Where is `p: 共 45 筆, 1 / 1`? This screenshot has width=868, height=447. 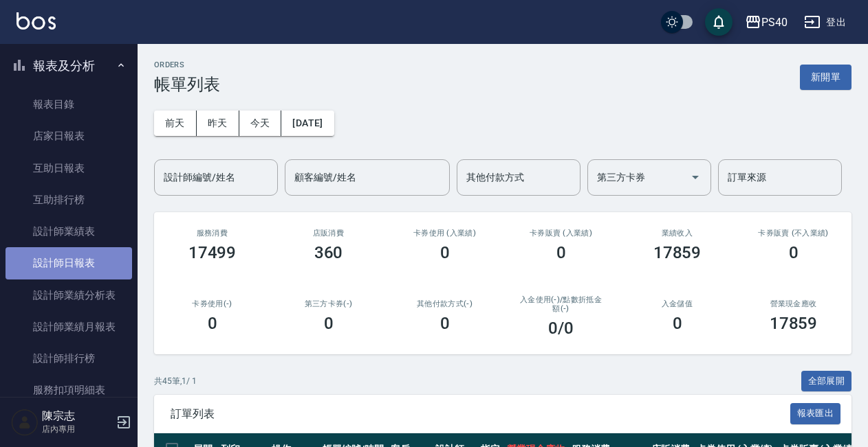 p: 共 45 筆, 1 / 1 is located at coordinates (175, 381).